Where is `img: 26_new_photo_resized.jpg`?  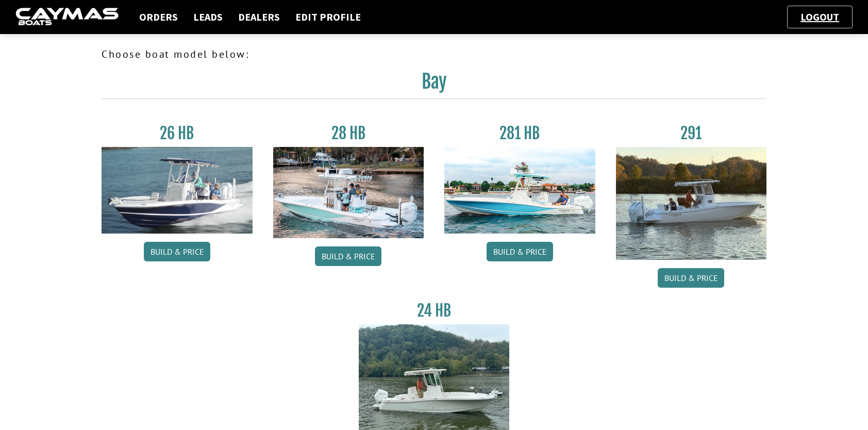 img: 26_new_photo_resized.jpg is located at coordinates (177, 190).